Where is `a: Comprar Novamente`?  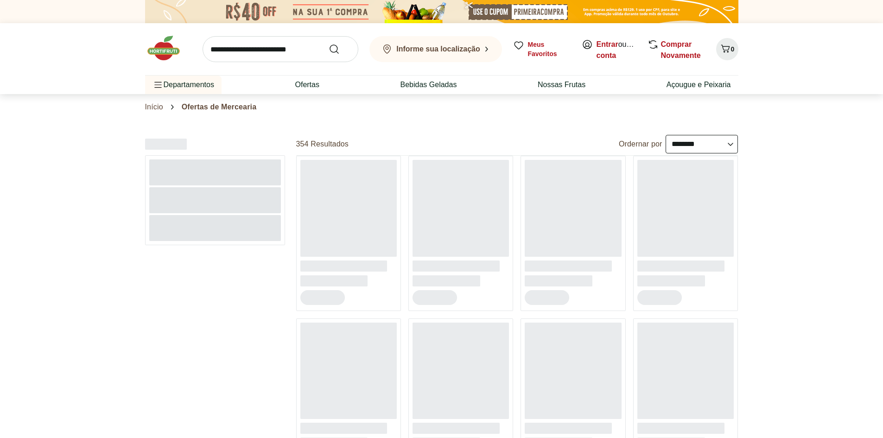 a: Comprar Novamente is located at coordinates (681, 50).